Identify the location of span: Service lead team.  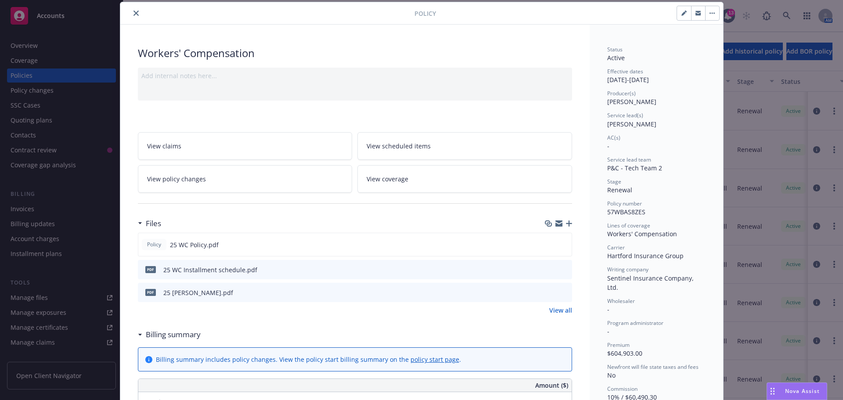
(629, 159).